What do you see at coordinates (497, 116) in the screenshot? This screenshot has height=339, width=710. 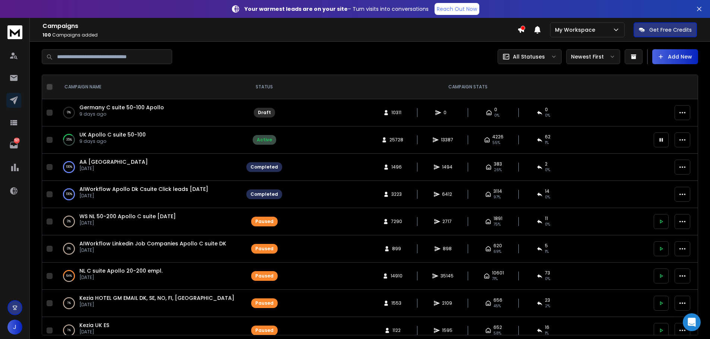 I see `span: 0%` at bounding box center [497, 116].